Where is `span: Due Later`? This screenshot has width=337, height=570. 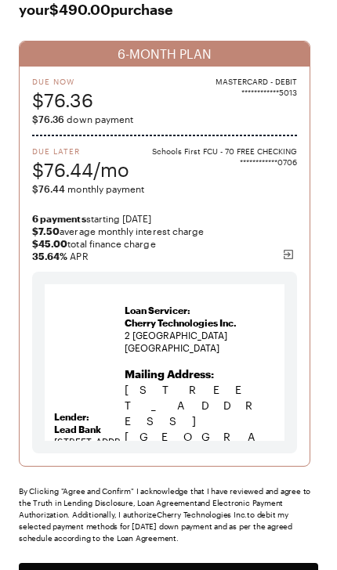
span: Due Later is located at coordinates (81, 151).